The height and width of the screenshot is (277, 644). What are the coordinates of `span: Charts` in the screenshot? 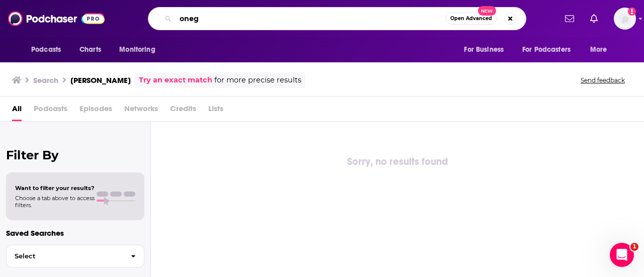 It's located at (90, 50).